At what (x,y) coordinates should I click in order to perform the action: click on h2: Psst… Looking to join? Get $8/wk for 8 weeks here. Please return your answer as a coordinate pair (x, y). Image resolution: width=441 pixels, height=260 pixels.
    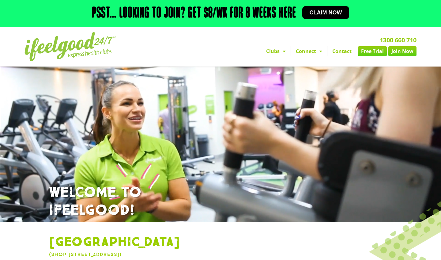
    Looking at the image, I should click on (194, 13).